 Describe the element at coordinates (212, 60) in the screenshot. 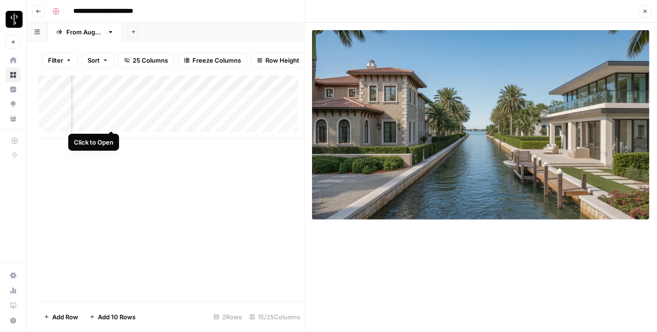

I see `button: Freeze Columns` at that location.